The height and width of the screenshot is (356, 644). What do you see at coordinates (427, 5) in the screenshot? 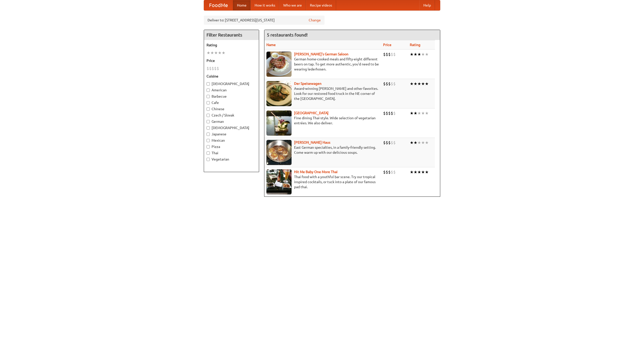
I see `a: Help` at bounding box center [427, 5].